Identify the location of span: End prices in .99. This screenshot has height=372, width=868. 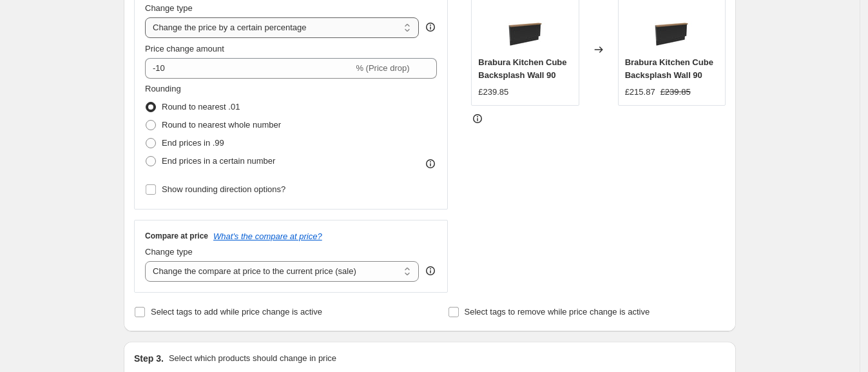
(193, 143).